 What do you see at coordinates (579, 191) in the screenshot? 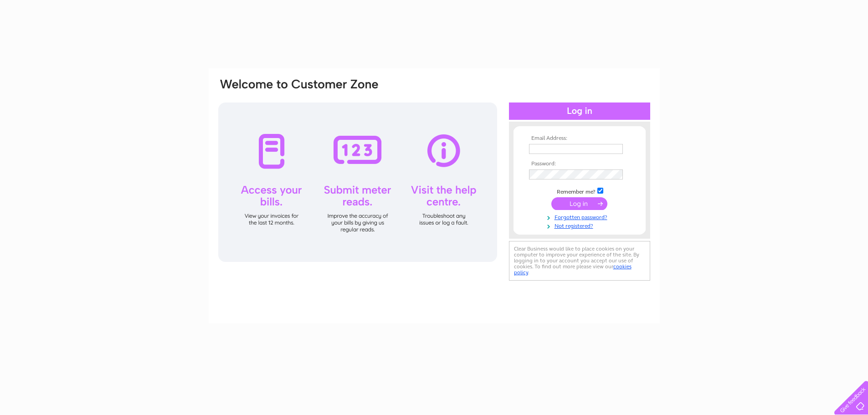
I see `td: Remember me?` at bounding box center [579, 191].